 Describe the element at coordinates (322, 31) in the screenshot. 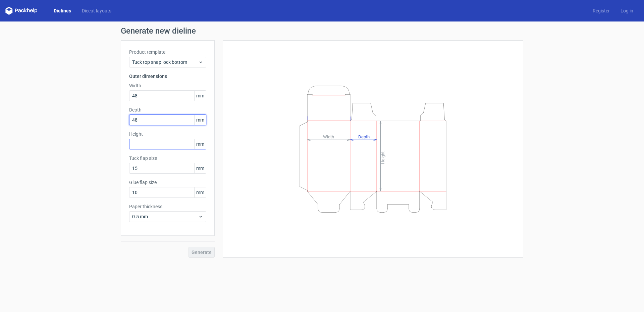

I see `h1: Generate new dieline` at that location.